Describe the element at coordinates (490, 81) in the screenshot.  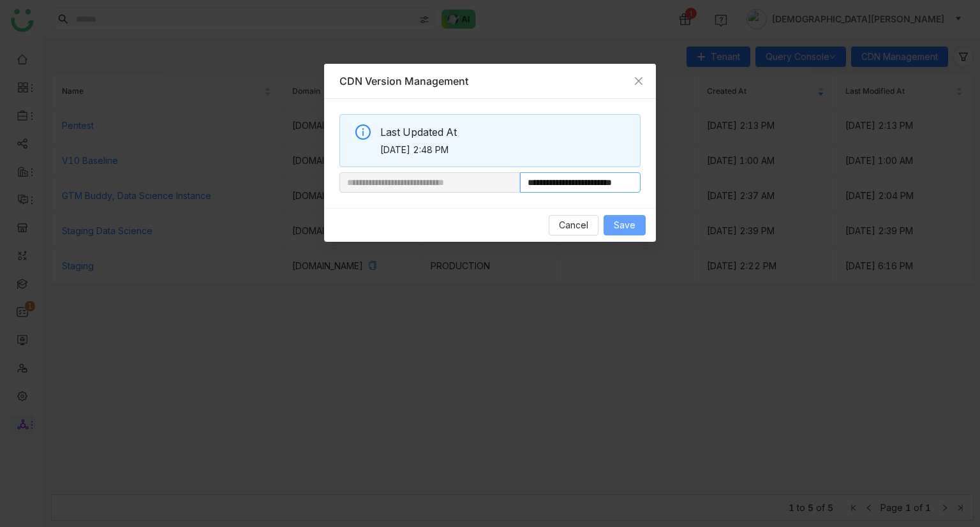
I see `div: CDN Version Management` at that location.